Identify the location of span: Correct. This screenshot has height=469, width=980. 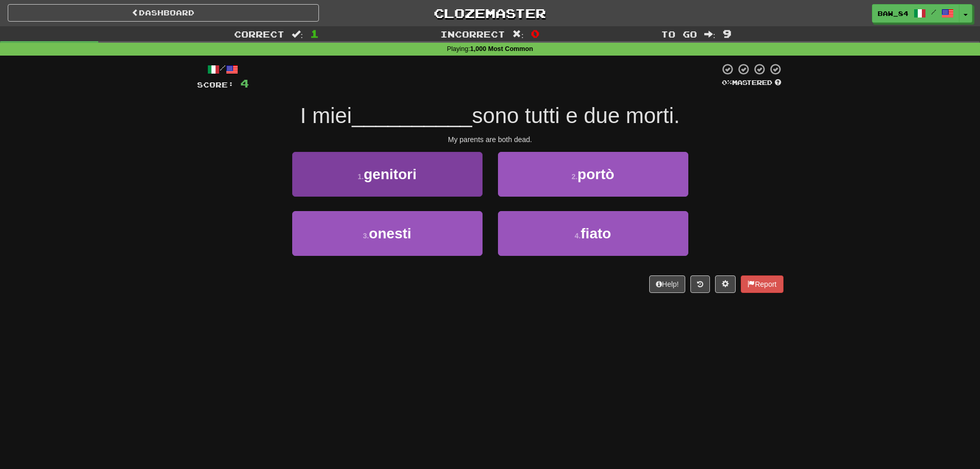
(259, 34).